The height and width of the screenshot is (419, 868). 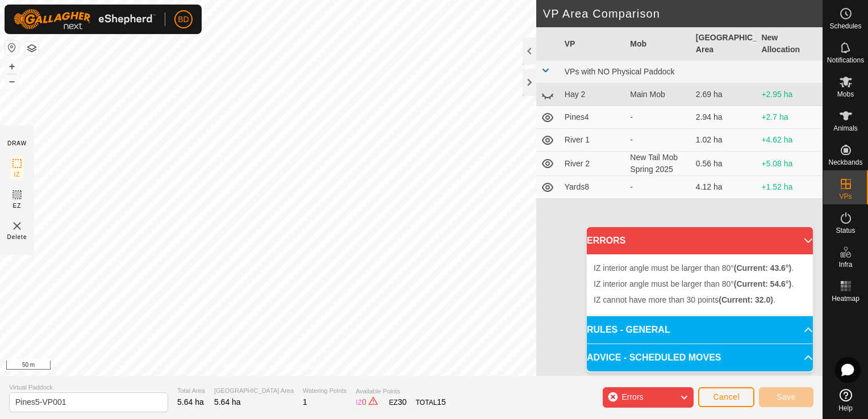 I want to click on span: Virtual Paddock, so click(x=88, y=387).